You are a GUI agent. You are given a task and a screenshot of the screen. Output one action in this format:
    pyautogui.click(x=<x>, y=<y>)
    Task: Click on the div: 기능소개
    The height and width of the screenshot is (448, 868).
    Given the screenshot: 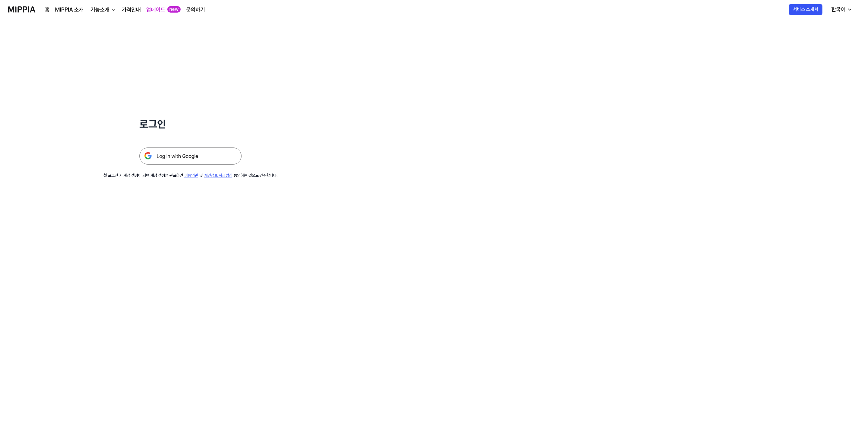 What is the action you would take?
    pyautogui.click(x=100, y=10)
    